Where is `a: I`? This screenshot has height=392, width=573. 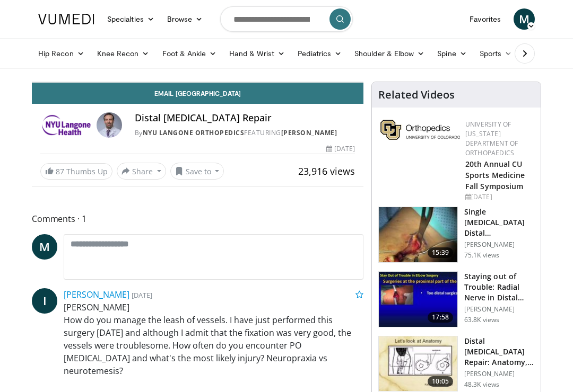
a: I is located at coordinates (44, 301).